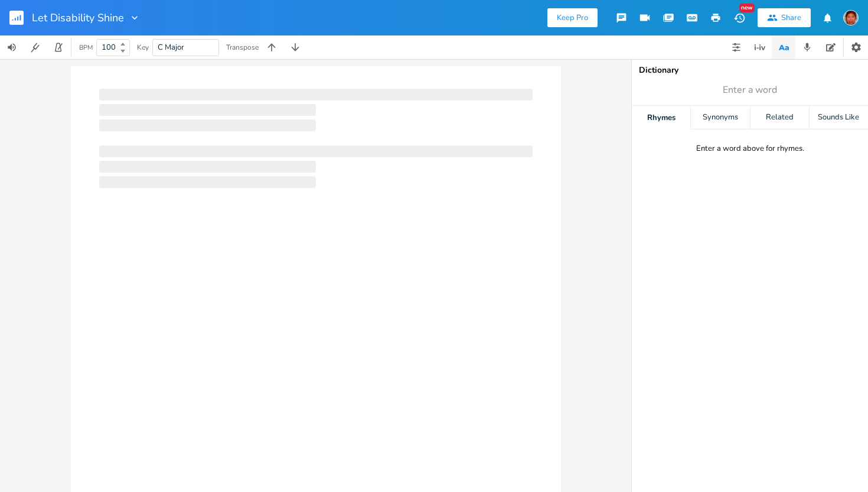 This screenshot has height=492, width=868. I want to click on button: Share, so click(784, 18).